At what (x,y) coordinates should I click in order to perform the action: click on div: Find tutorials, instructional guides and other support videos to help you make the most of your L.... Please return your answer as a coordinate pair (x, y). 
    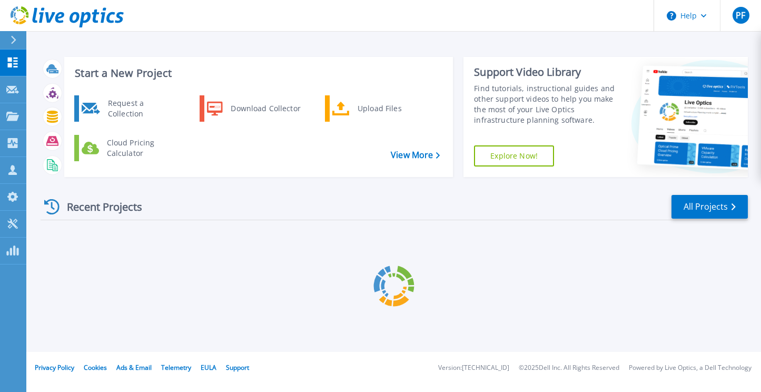
    Looking at the image, I should click on (545, 104).